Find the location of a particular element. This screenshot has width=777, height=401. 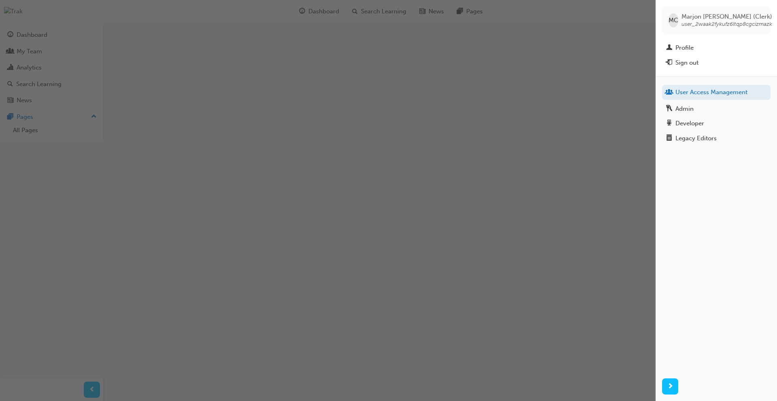

button: Sign out is located at coordinates (716, 63).